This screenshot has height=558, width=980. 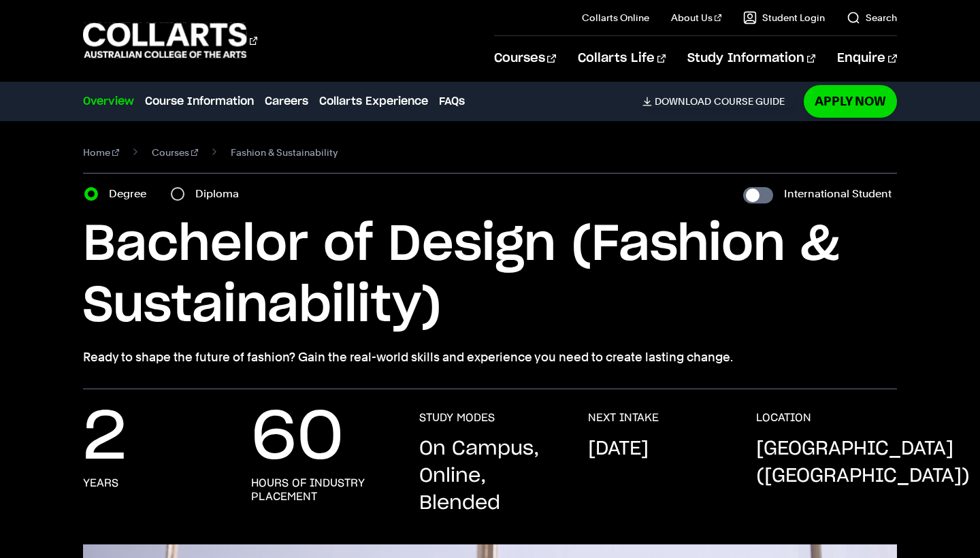 I want to click on a: Enquire, so click(x=867, y=59).